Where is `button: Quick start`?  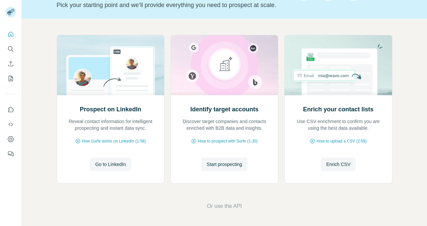
button: Quick start is located at coordinates (11, 34).